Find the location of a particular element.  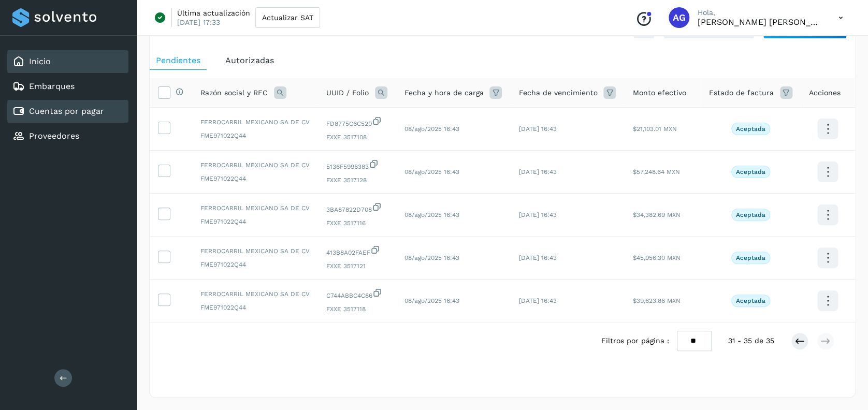

span: $21,103.01 MXN is located at coordinates (655, 129).